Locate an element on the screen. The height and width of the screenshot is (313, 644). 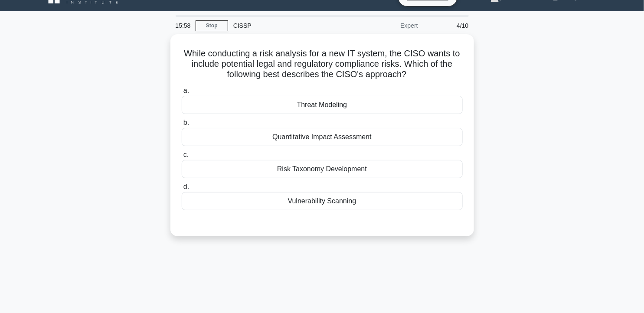
div: CISSP is located at coordinates (288, 25).